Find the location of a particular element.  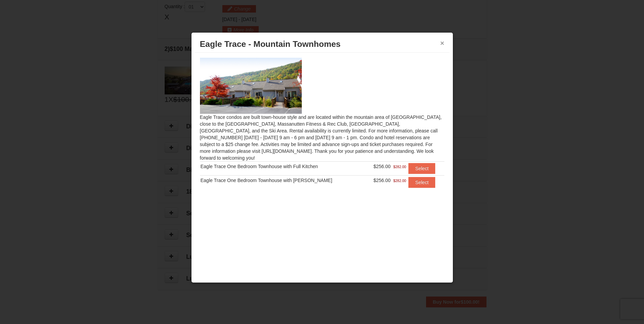

div: Eagle Trace One Bedroom Townhouse with Full Kitchen is located at coordinates (282, 166).